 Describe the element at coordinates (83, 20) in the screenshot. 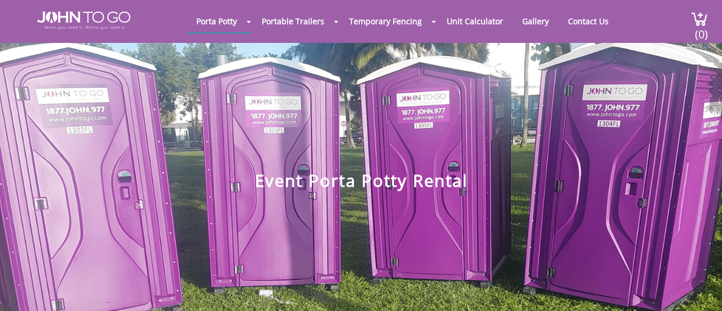

I see `img: JOHN to go` at that location.